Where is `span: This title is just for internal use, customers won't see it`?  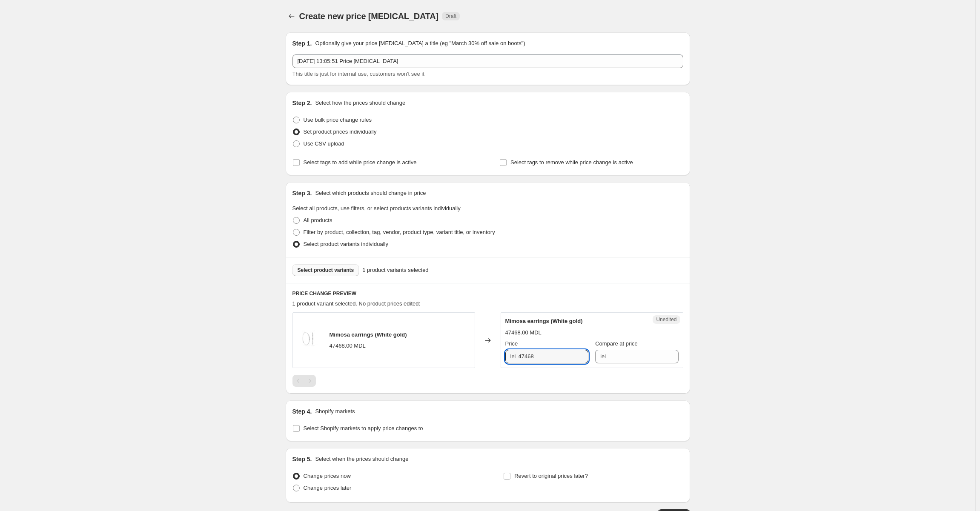
span: This title is just for internal use, customers won't see it is located at coordinates (359, 74).